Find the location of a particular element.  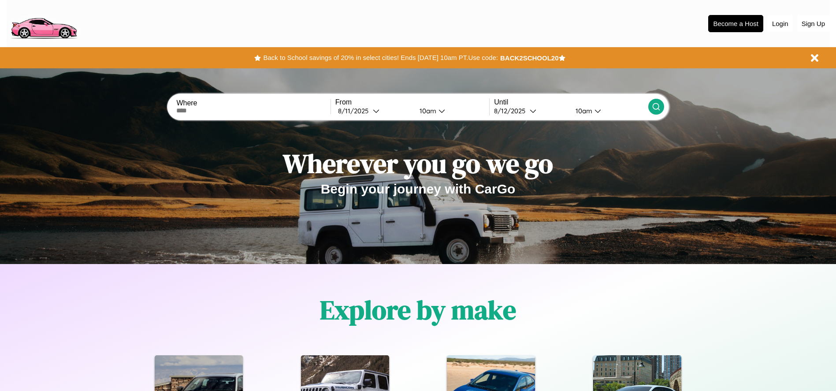

button: Sign Up is located at coordinates (813, 23).